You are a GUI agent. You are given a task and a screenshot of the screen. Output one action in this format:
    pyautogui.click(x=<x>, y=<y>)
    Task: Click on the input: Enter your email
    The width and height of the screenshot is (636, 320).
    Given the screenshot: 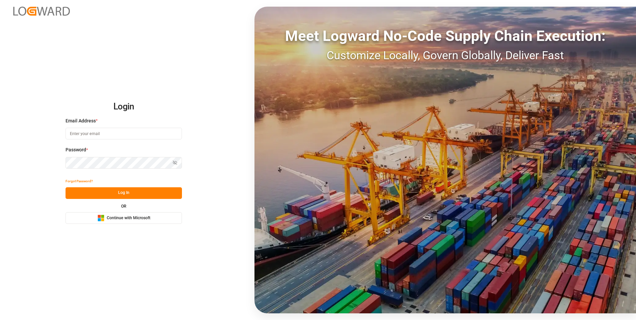 What is the action you would take?
    pyautogui.click(x=124, y=133)
    